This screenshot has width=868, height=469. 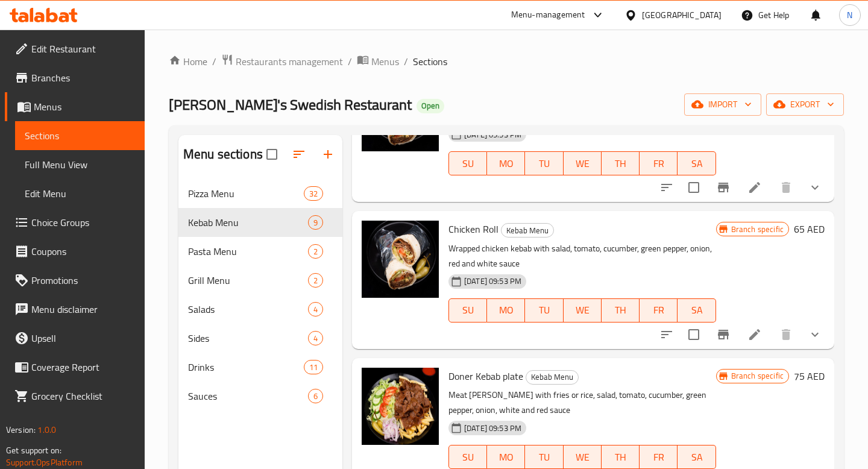 What do you see at coordinates (289, 62) in the screenshot?
I see `span: Restaurants management` at bounding box center [289, 62].